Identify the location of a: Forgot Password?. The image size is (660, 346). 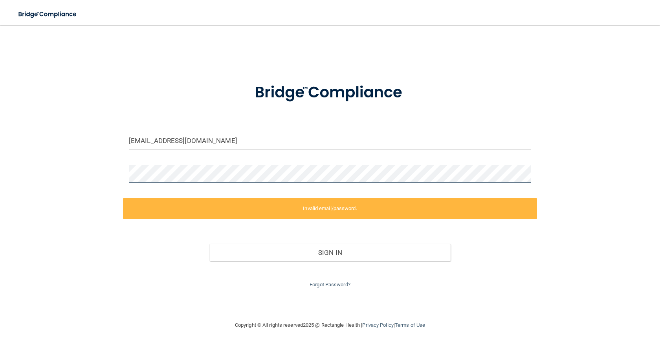
(330, 284).